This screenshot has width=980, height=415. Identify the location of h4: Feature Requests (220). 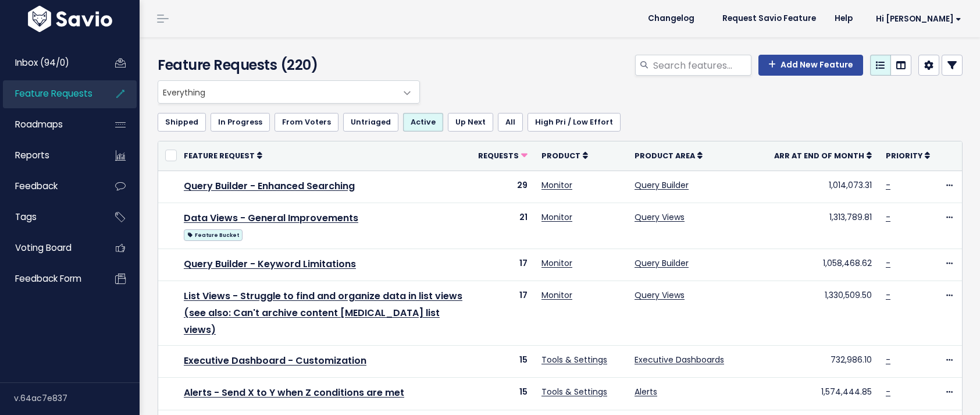
(287, 65).